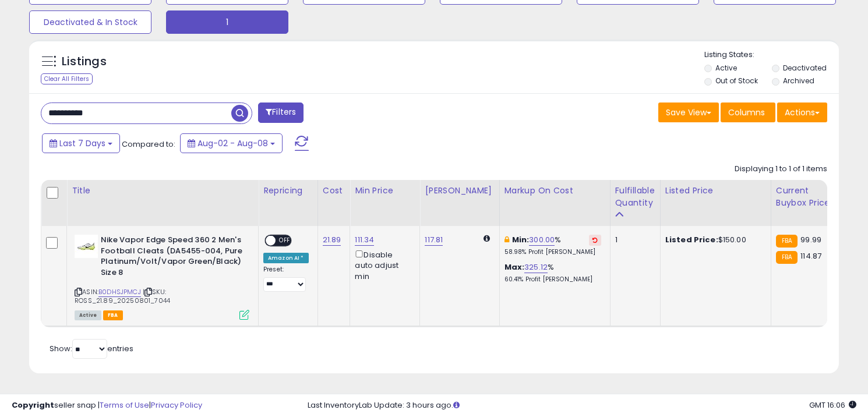 The image size is (868, 417). Describe the element at coordinates (715, 190) in the screenshot. I see `div: Listed Price` at that location.